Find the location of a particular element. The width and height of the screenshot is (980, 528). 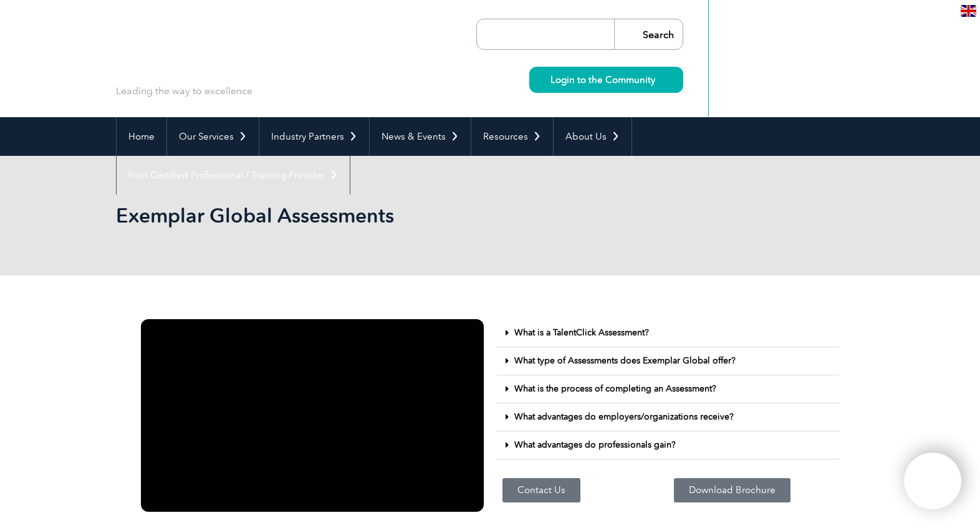

a: Home is located at coordinates (141, 137).